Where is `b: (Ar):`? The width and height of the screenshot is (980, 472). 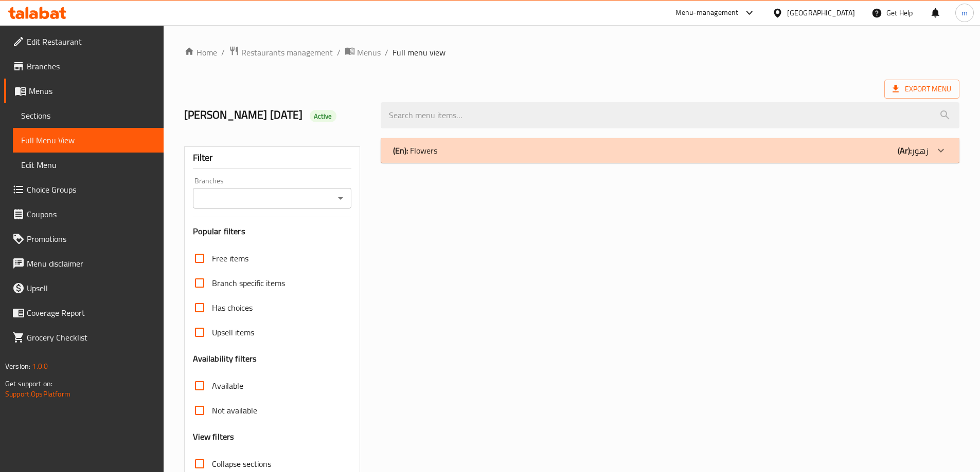 b: (Ar): is located at coordinates (905, 151).